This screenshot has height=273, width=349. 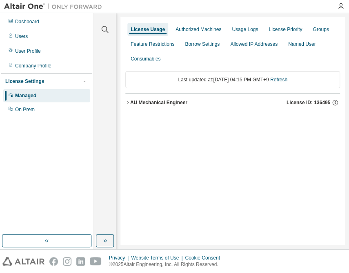 What do you see at coordinates (320, 29) in the screenshot?
I see `div: Groups` at bounding box center [320, 29].